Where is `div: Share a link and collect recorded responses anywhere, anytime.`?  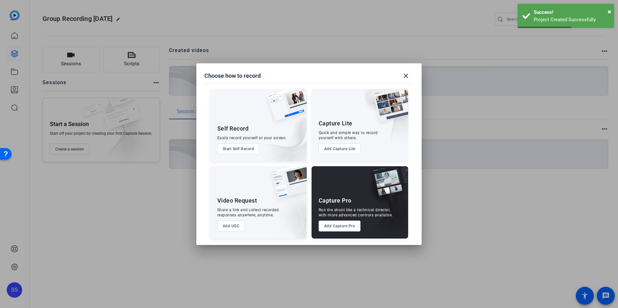 div: Share a link and collect recorded responses anywhere, anytime. is located at coordinates (248, 213).